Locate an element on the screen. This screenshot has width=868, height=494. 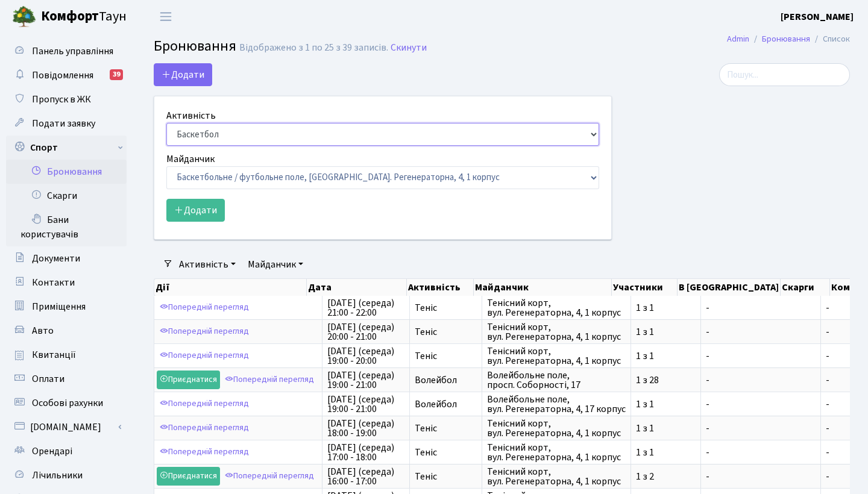
span: Волейбольне поле, вул. Регенераторна, 4, 17 корпус is located at coordinates (556, 404).